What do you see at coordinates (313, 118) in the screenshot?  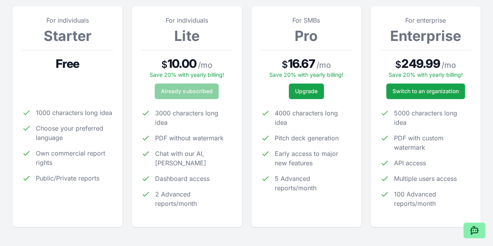 I see `span: 4000 characters long idea` at bounding box center [313, 118].